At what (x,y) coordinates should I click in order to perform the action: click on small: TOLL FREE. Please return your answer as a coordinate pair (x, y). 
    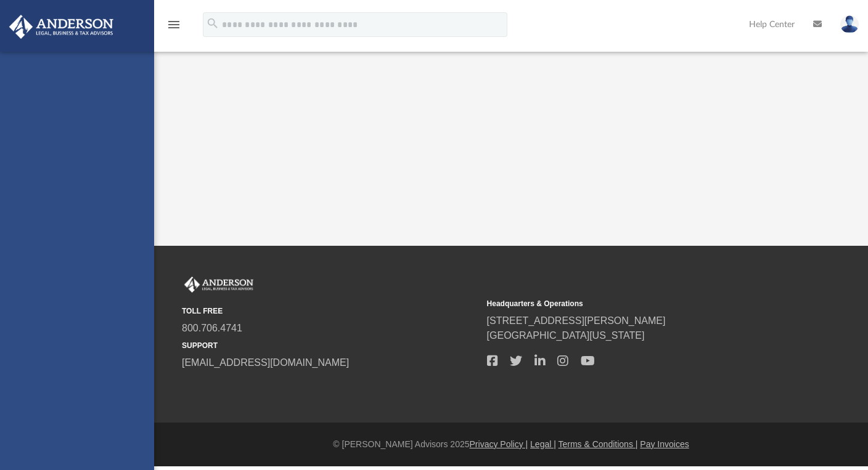
    Looking at the image, I should click on (330, 311).